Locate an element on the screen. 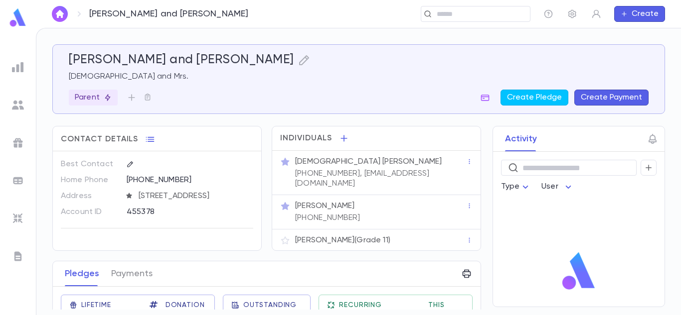 This screenshot has height=315, width=681. button: Create Pledge is located at coordinates (534, 98).